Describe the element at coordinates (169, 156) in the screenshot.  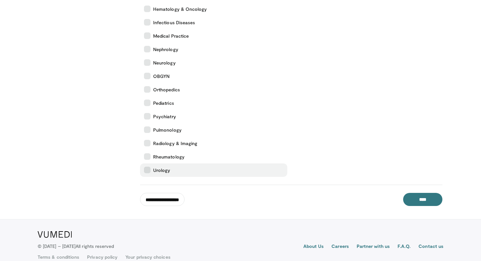
I see `span: Rheumatology` at that location.